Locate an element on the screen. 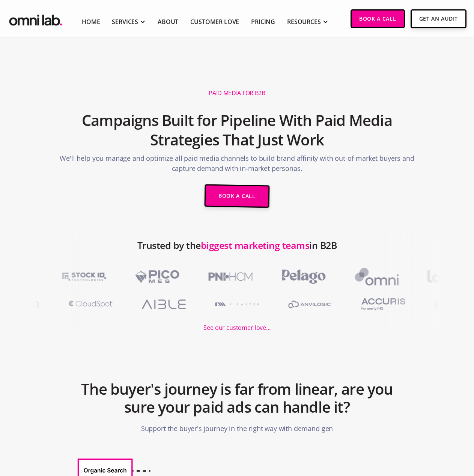 The height and width of the screenshot is (476, 474). img: Pico MES is located at coordinates (157, 277).